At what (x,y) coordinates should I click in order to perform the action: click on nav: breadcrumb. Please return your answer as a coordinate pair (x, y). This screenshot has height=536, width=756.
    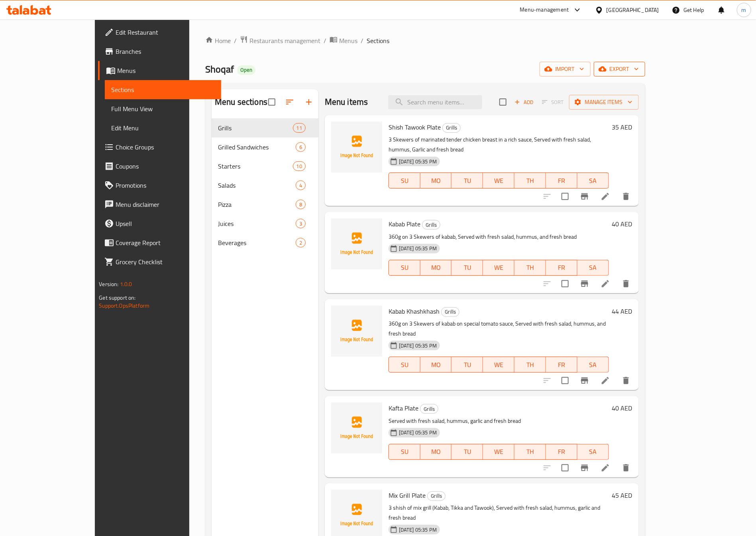
    Looking at the image, I should click on (425, 41).